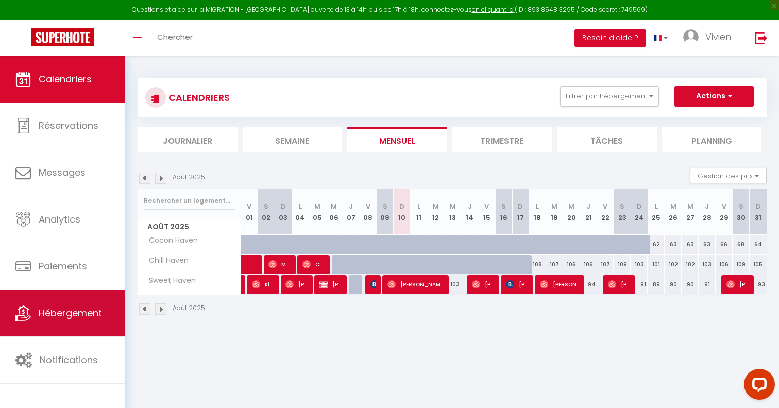  What do you see at coordinates (690, 212) in the screenshot?
I see `th: 27` at bounding box center [690, 212].